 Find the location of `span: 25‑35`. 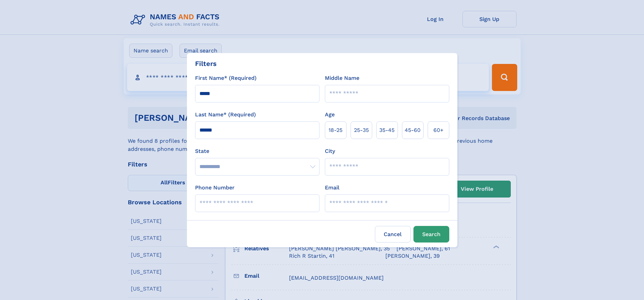

span: 25‑35 is located at coordinates (361, 130).